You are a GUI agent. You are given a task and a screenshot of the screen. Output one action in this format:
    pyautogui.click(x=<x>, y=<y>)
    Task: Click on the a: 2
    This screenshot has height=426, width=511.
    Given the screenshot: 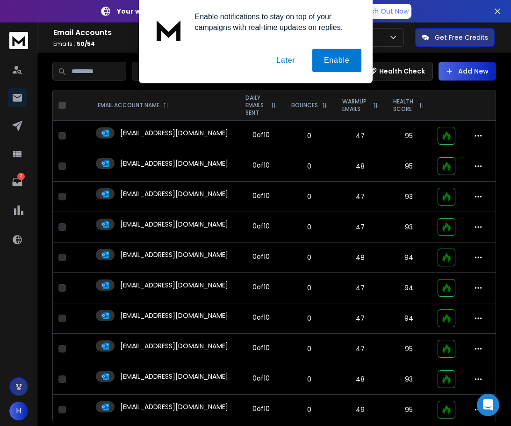 What is the action you would take?
    pyautogui.click(x=17, y=182)
    